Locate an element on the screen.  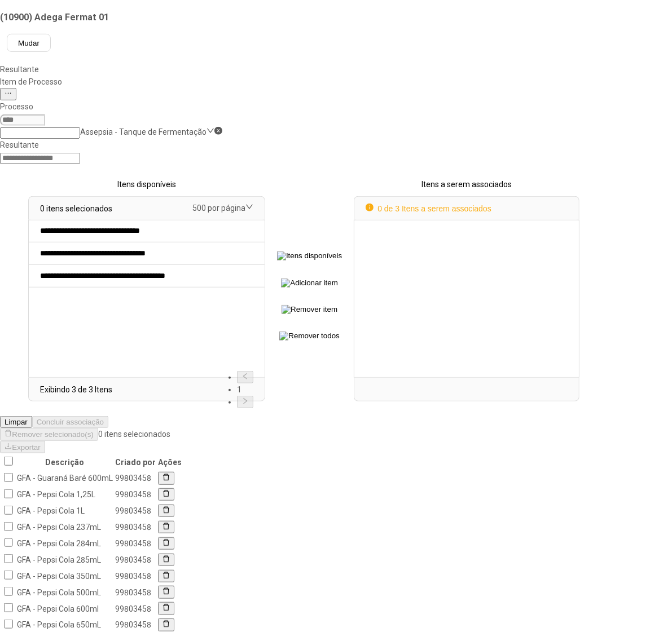
button: Mudar is located at coordinates (29, 42).